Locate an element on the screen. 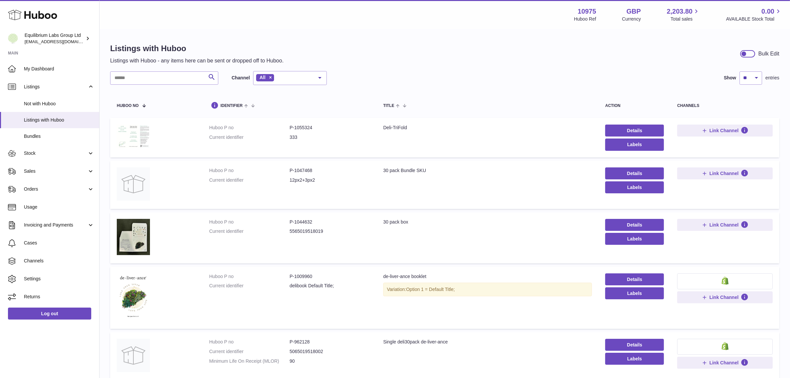  span: identifier is located at coordinates (232, 106).